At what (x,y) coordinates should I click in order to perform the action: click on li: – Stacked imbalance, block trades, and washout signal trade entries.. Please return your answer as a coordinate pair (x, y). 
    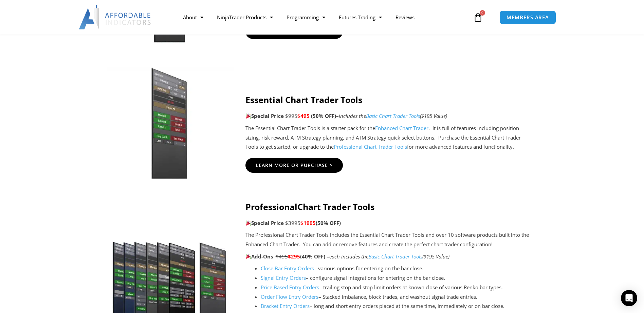
    Looking at the image, I should click on (397, 297).